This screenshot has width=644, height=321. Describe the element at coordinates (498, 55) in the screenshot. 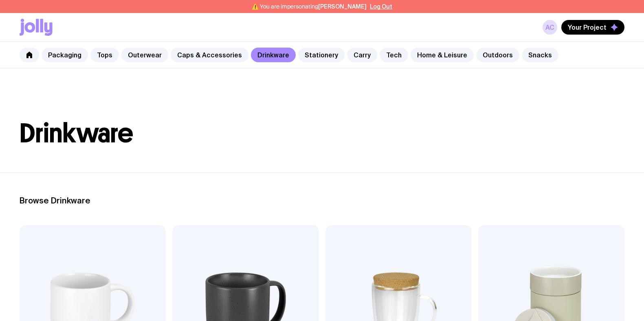

I see `a: Outdoors` at that location.